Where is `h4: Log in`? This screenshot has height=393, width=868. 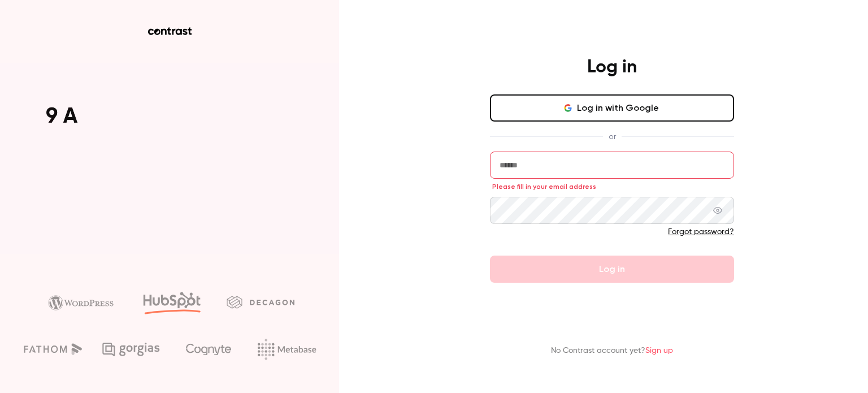
h4: Log in is located at coordinates (612, 67).